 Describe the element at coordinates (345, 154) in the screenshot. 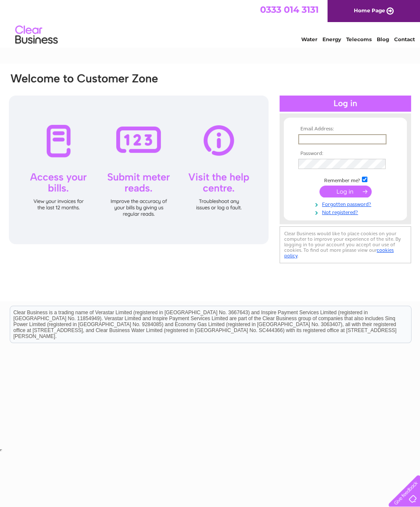

I see `th: Password:` at that location.